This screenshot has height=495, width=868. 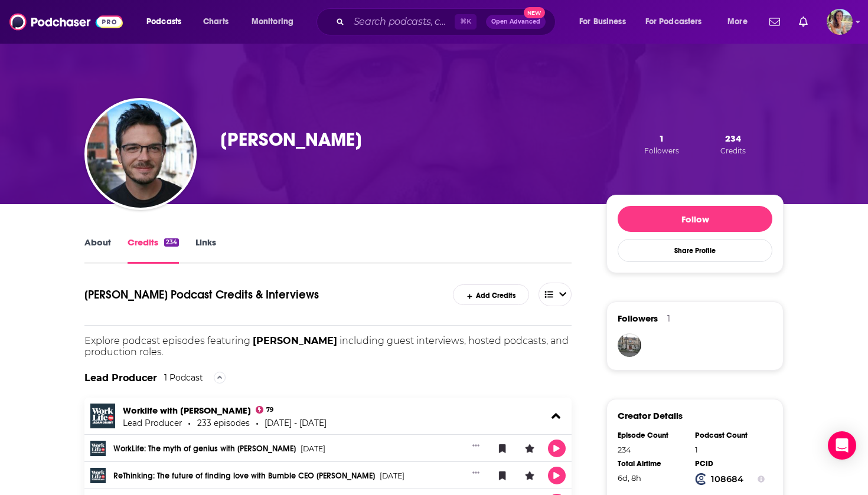 What do you see at coordinates (141, 154) in the screenshot?
I see `img: Dan O'Donnell` at bounding box center [141, 154].